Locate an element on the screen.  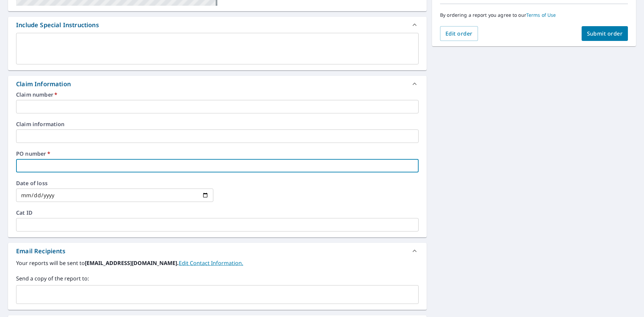
span: Edit order is located at coordinates (459, 33).